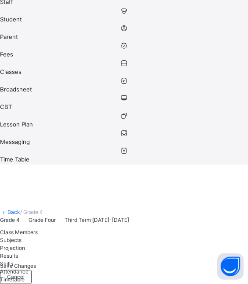 The image size is (248, 284). What do you see at coordinates (16, 277) in the screenshot?
I see `span: Cancel` at bounding box center [16, 277].